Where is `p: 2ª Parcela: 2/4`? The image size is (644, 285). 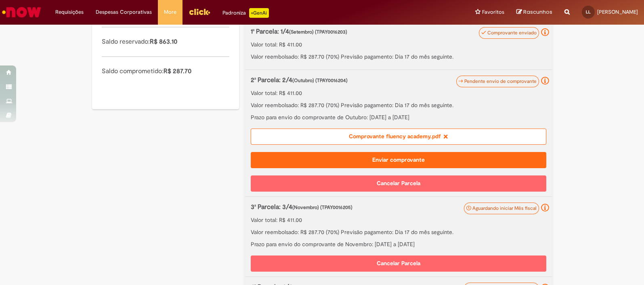 p: 2ª Parcela: 2/4 is located at coordinates (378, 80).